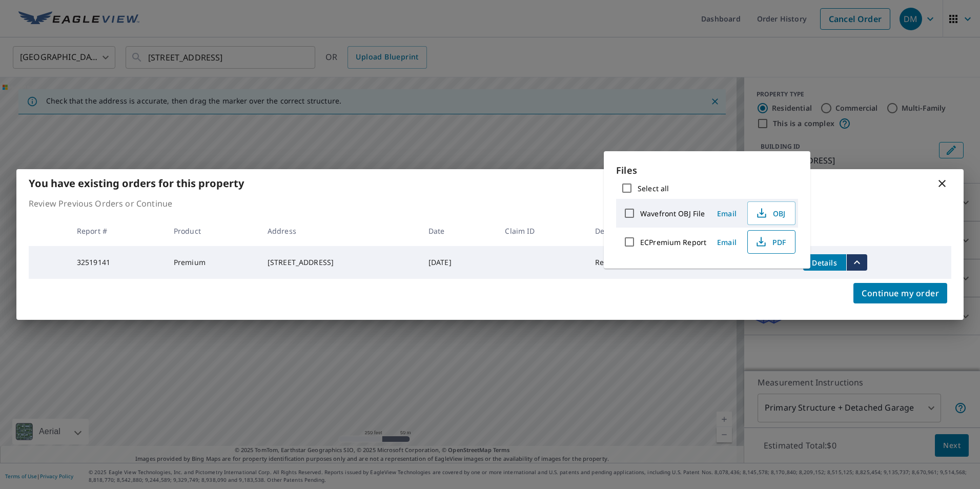 This screenshot has height=489, width=980. What do you see at coordinates (652, 188) in the screenshot?
I see `label: Select all` at bounding box center [652, 188].